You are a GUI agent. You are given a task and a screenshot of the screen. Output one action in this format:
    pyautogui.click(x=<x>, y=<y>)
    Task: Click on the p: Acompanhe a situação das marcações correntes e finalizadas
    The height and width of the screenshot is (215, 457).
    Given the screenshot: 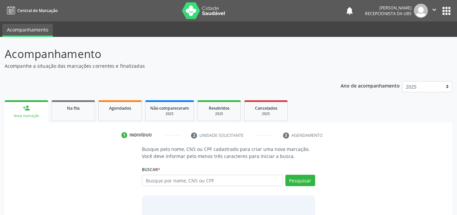 What is the action you would take?
    pyautogui.click(x=161, y=66)
    